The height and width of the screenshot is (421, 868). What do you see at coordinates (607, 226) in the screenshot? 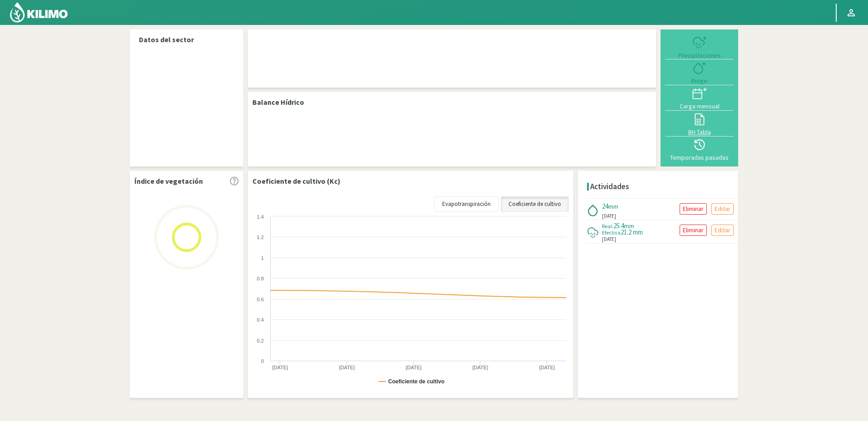
I see `span: Real:` at bounding box center [607, 226].